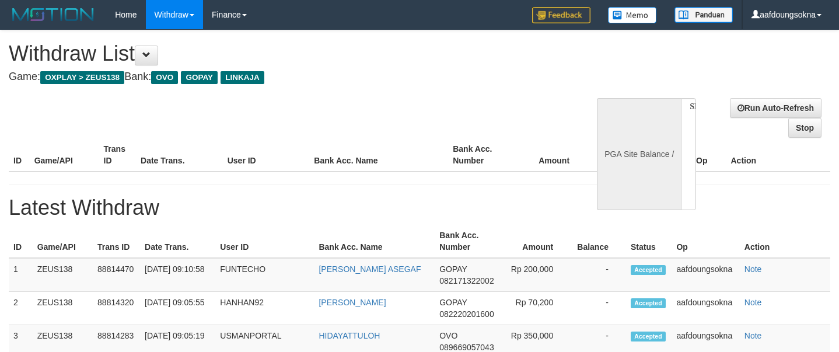 This screenshot has height=352, width=839. What do you see at coordinates (561, 15) in the screenshot?
I see `img: Feedback.jpg` at bounding box center [561, 15].